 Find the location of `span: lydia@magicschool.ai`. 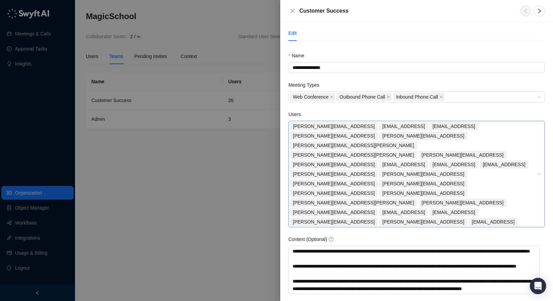

span: lydia@magicschool.ai is located at coordinates (334, 126).